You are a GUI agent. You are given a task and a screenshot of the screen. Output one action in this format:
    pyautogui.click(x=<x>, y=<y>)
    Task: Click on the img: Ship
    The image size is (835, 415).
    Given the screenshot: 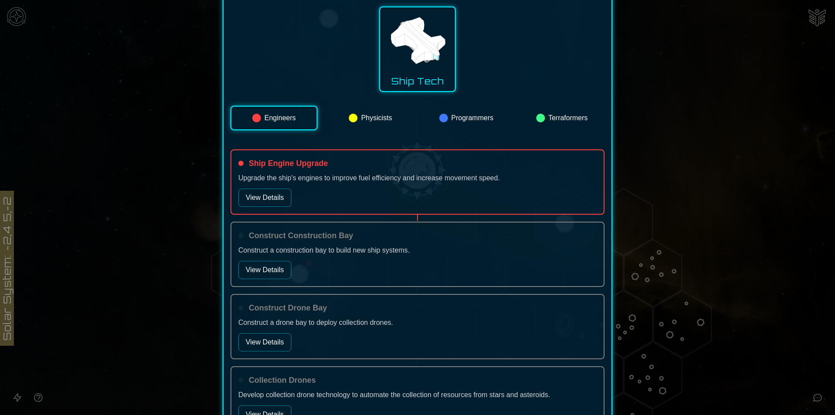 What is the action you would take?
    pyautogui.click(x=418, y=41)
    